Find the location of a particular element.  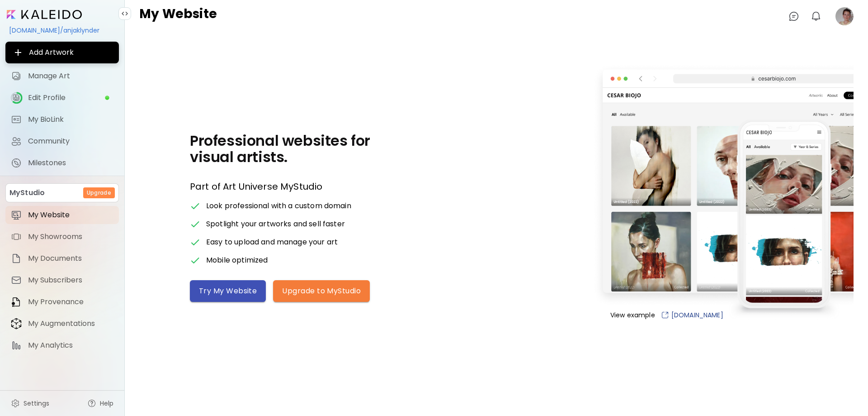

h6: Upgrade is located at coordinates (99, 193).